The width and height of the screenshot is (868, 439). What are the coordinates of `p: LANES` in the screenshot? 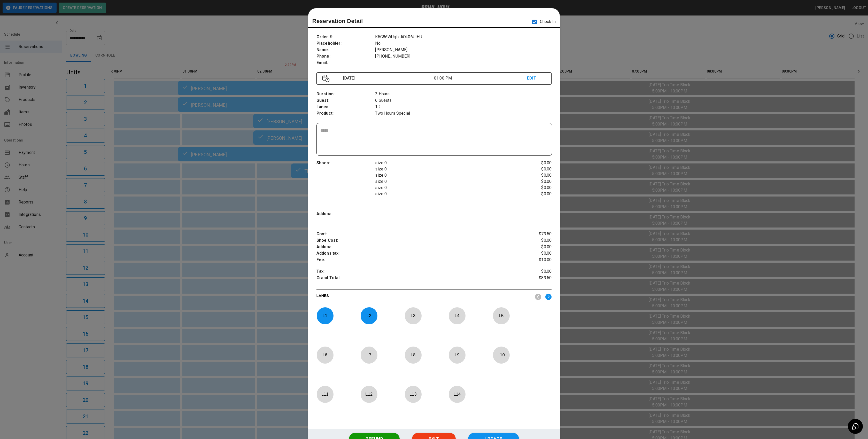 It's located at (424, 296).